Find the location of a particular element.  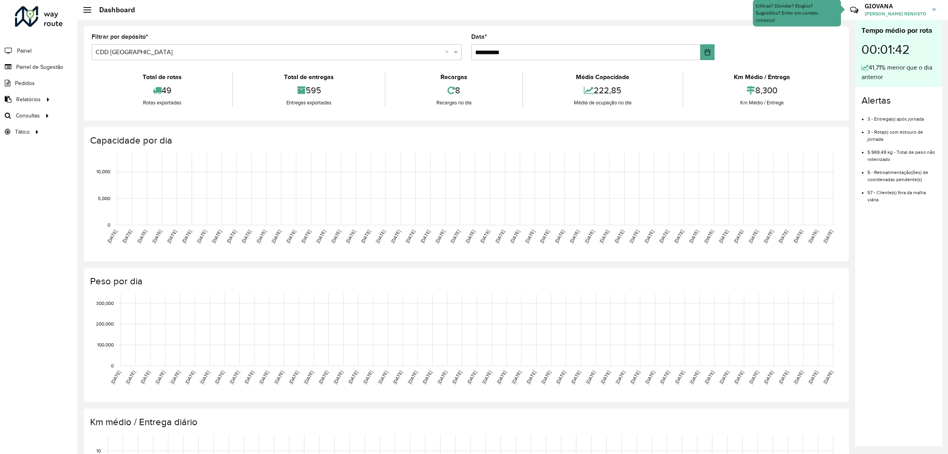

text: 200,000 is located at coordinates (105, 324).